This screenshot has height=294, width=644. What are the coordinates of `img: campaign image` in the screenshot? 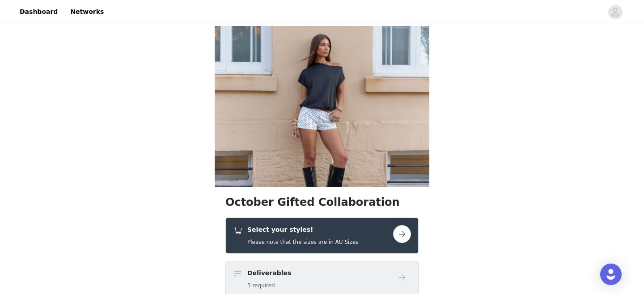 It's located at (322, 107).